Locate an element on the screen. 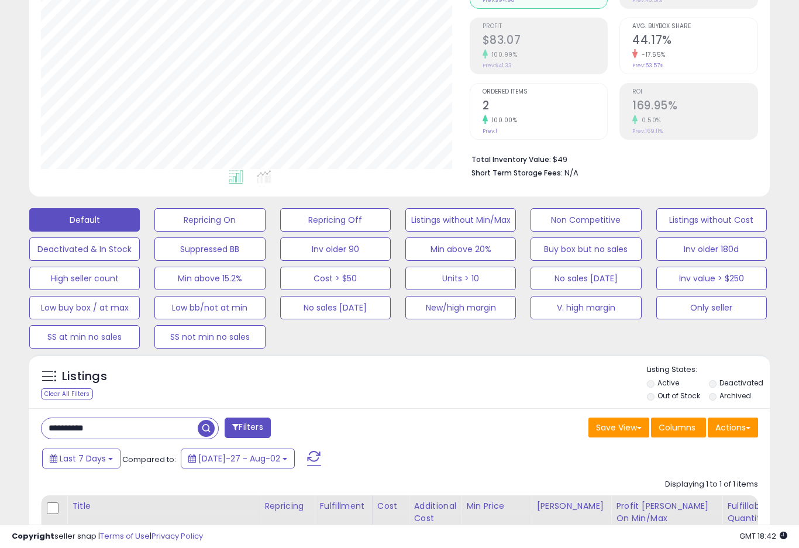 This screenshot has width=799, height=548. div: Fulfillment is located at coordinates (343, 506).